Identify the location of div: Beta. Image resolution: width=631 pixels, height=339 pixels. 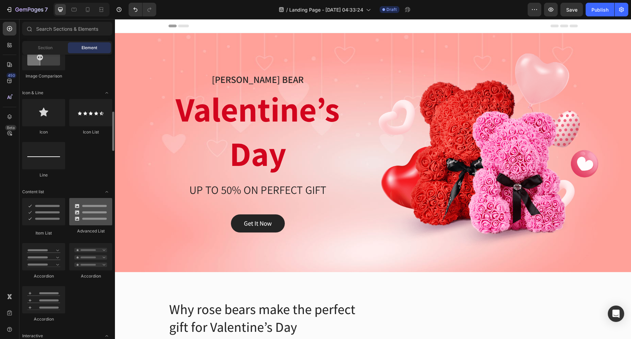
(11, 128).